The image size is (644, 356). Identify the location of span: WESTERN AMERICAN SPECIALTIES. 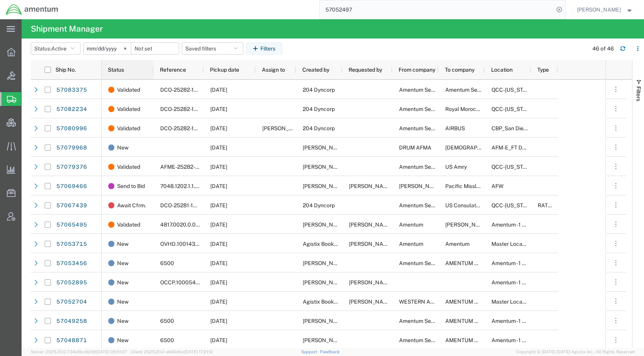
(445, 302).